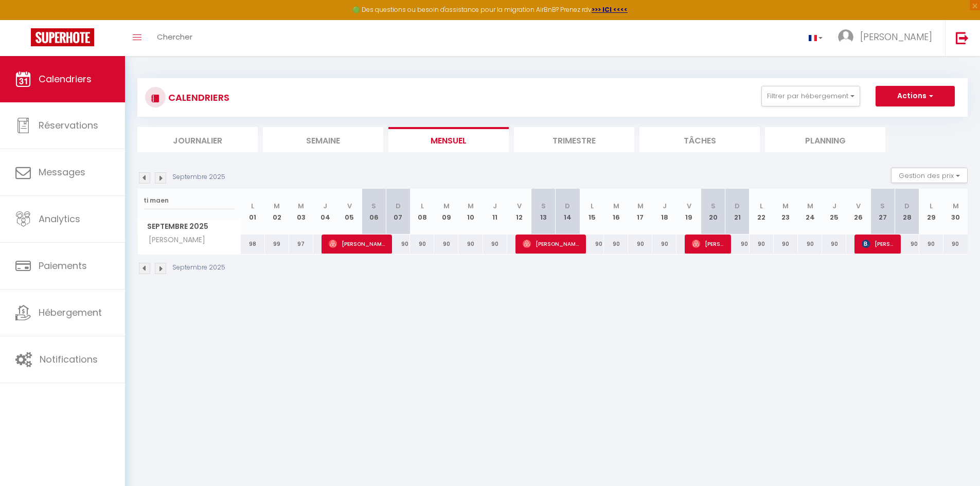 The height and width of the screenshot is (486, 980). I want to click on th: 09, so click(446, 212).